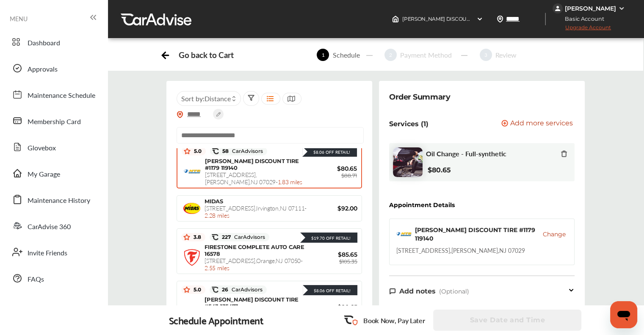 This screenshot has height=335, width=644. What do you see at coordinates (454, 291) in the screenshot?
I see `span: (Optional)` at bounding box center [454, 291].